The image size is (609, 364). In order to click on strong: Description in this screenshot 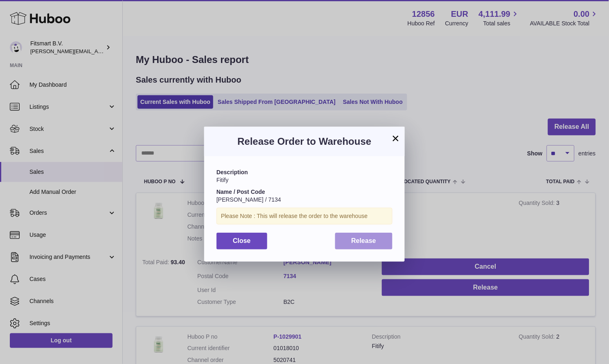, I will do `click(232, 172)`.